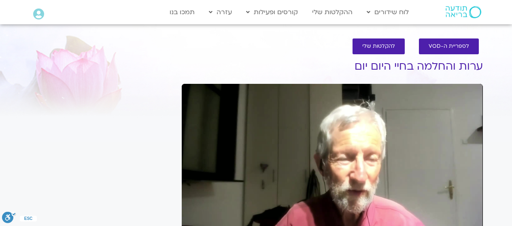  What do you see at coordinates (182, 12) in the screenshot?
I see `a: תמכו בנו` at bounding box center [182, 12].